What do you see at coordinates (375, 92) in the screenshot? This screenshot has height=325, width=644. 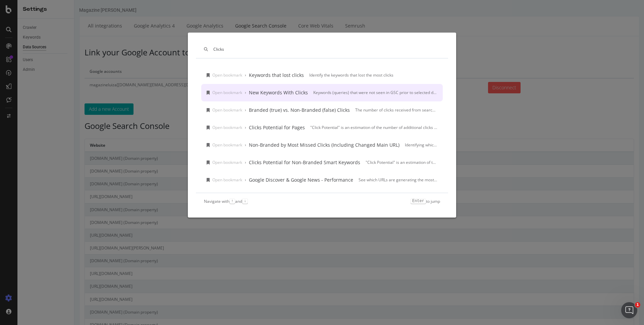 I see `div: Keywords (queries) that were not seen in GSC prior to selected date range, with clicks` at bounding box center [375, 92].